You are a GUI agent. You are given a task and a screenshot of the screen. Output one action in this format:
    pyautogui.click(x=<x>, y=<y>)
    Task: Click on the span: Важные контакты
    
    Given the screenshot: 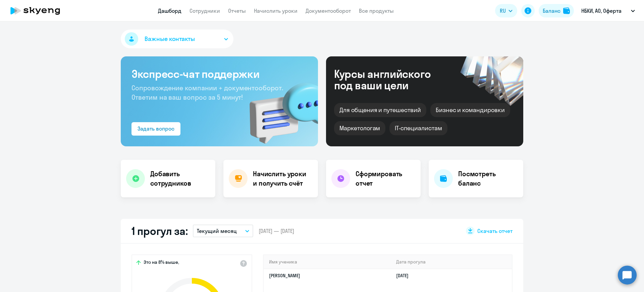 What is the action you would take?
    pyautogui.click(x=169, y=39)
    